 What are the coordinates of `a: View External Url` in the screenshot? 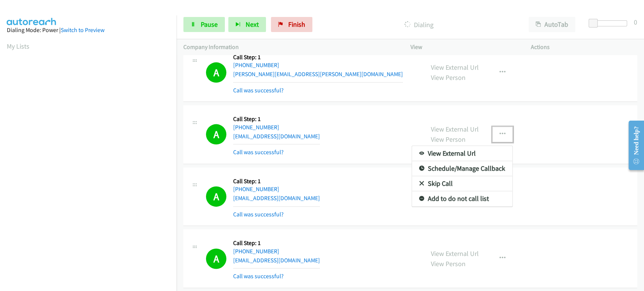 It's located at (462, 154).